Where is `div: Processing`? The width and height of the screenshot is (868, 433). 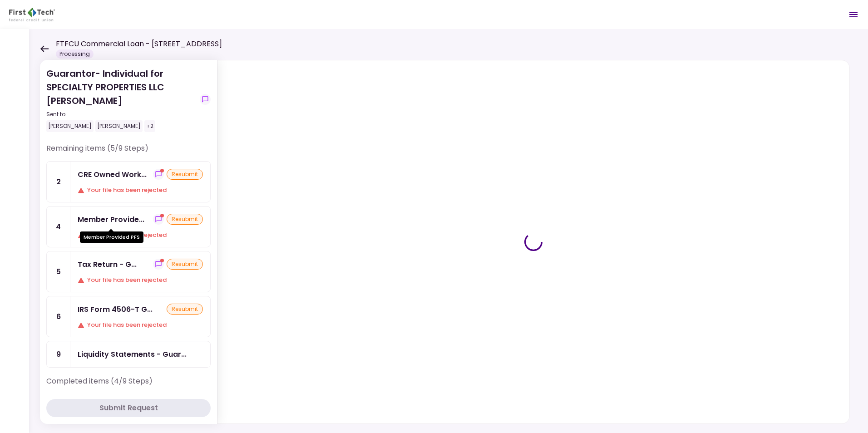
div: Processing is located at coordinates (74, 54).